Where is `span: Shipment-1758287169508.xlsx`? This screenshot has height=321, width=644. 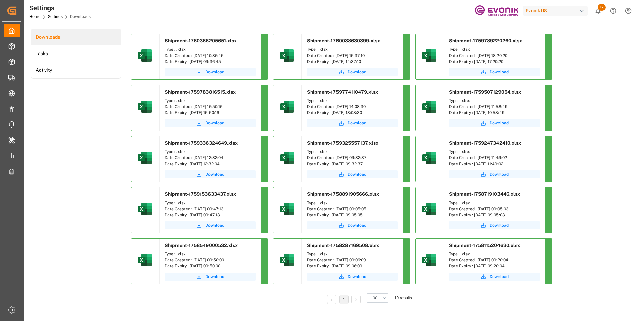
span: Shipment-1758287169508.xlsx is located at coordinates (342, 246).